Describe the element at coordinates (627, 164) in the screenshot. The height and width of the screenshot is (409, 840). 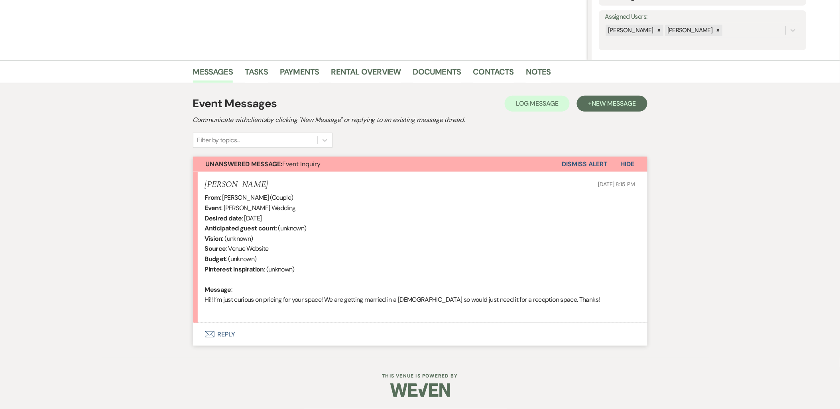
I see `button: Hide` at that location.